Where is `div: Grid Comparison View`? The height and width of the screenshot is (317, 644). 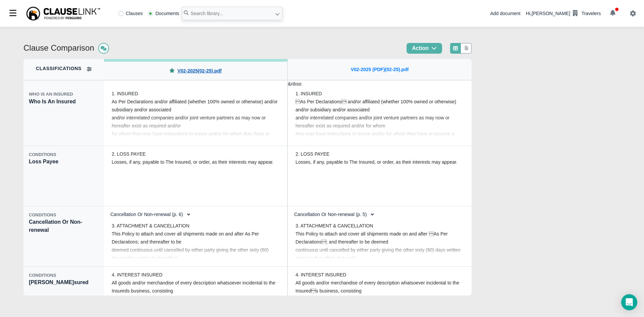 div: Grid Comparison View is located at coordinates (456, 49).